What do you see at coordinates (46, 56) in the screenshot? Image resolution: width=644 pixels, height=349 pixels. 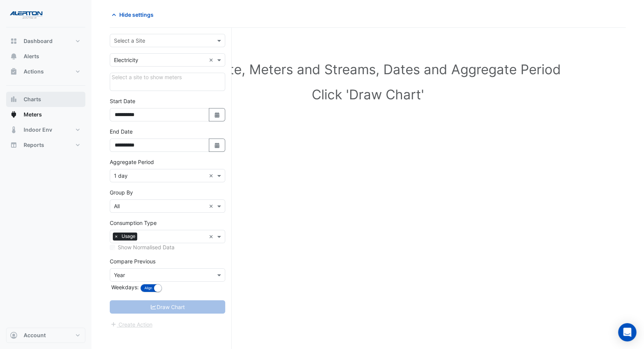 I see `button: Alerts` at bounding box center [46, 56].